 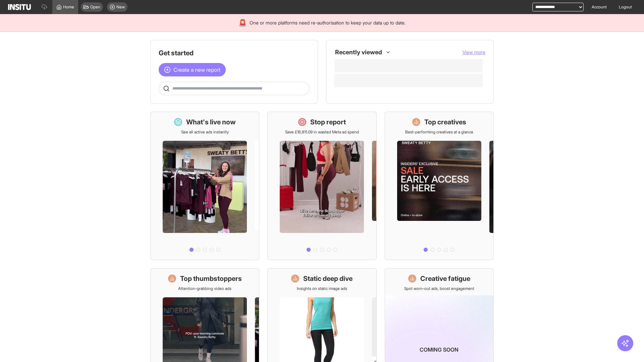 I want to click on h1: Top thumbstoppers, so click(x=211, y=279).